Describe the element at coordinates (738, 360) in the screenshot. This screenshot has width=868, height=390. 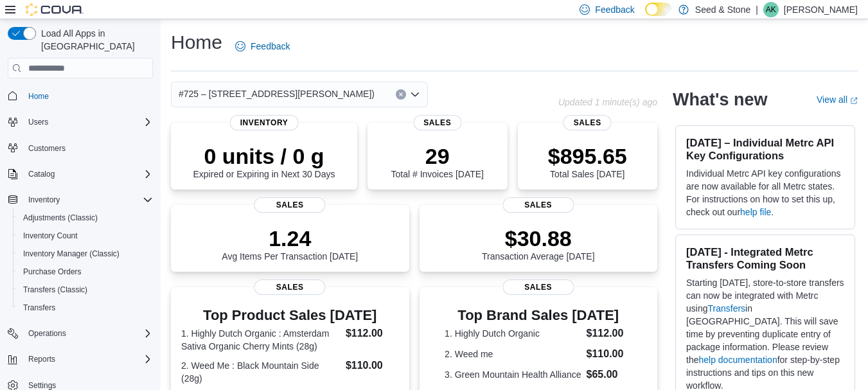
I see `a: help documentation` at that location.